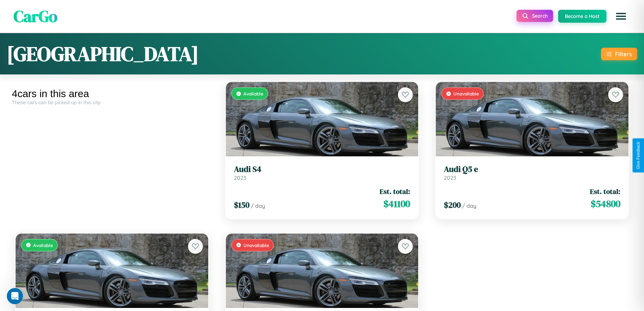 The width and height of the screenshot is (644, 311). Describe the element at coordinates (624, 54) in the screenshot. I see `div: Filters` at that location.